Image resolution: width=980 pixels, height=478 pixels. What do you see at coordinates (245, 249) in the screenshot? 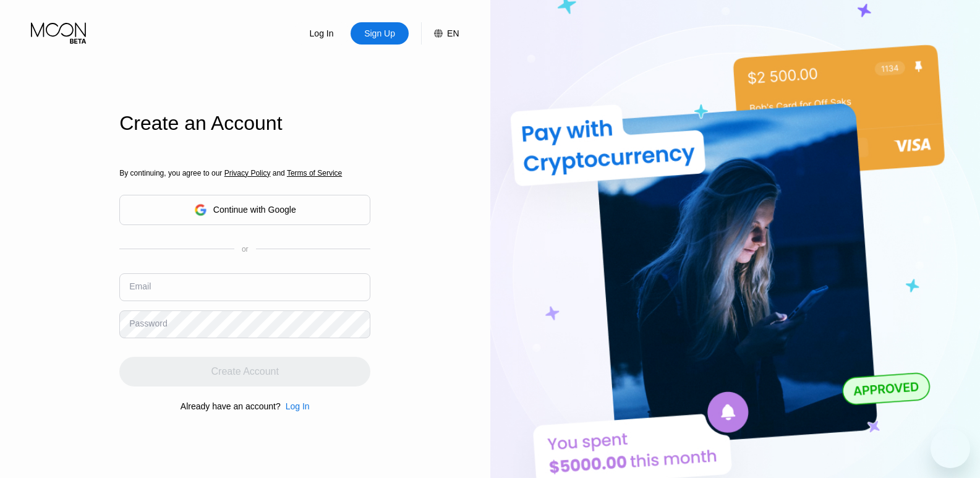
I see `div: or` at bounding box center [245, 249].